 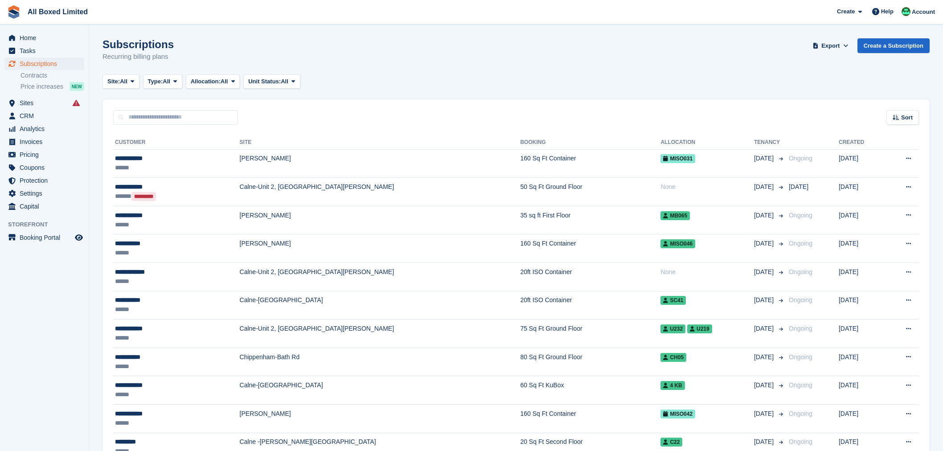 What do you see at coordinates (676, 216) in the screenshot?
I see `span: MB065` at bounding box center [676, 216].